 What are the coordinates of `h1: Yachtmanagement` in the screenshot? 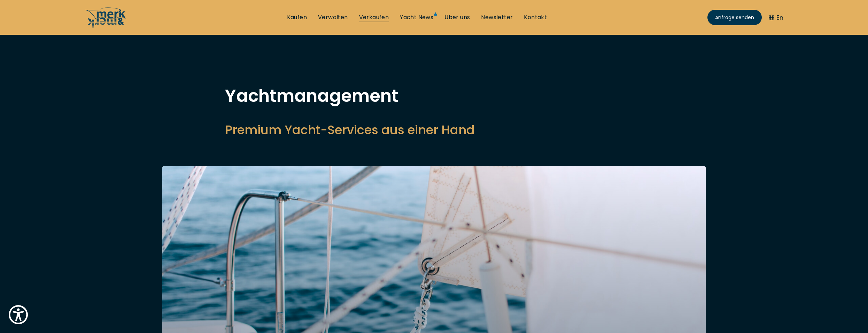 It's located at (434, 96).